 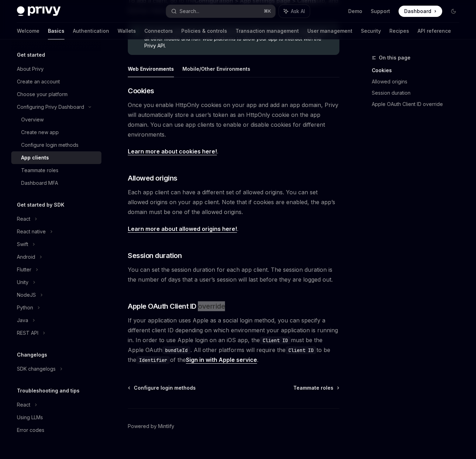 What do you see at coordinates (56, 183) in the screenshot?
I see `a: Dashboard MFA` at bounding box center [56, 183].